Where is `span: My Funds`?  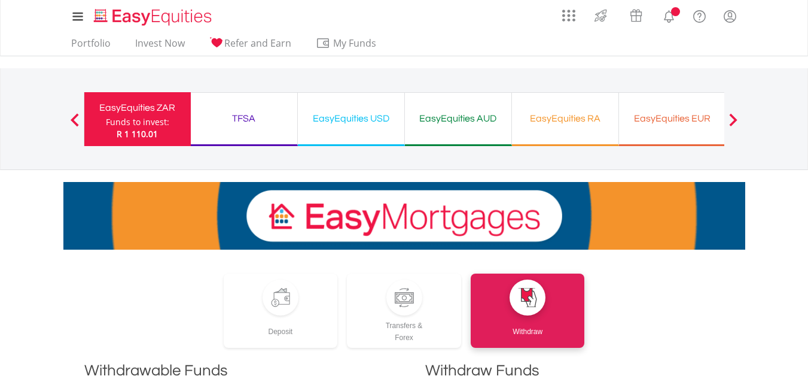
span: My Funds is located at coordinates (355, 43).